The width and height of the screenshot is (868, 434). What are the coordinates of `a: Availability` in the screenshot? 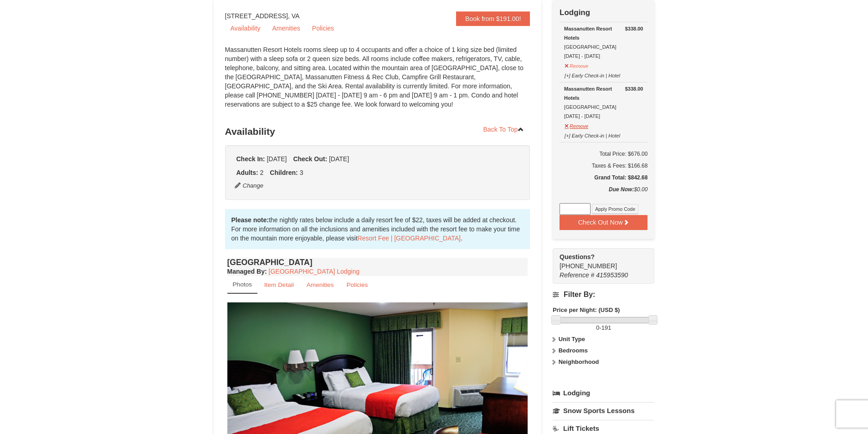 It's located at (246, 28).